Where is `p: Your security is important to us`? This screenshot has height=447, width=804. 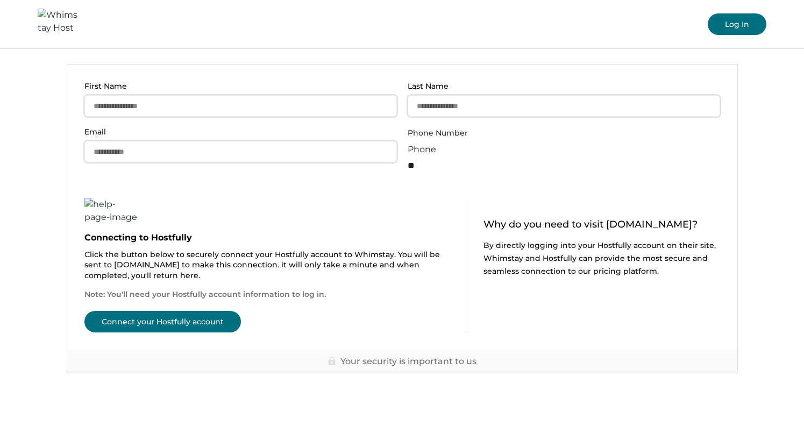
p: Your security is important to us is located at coordinates (408, 362).